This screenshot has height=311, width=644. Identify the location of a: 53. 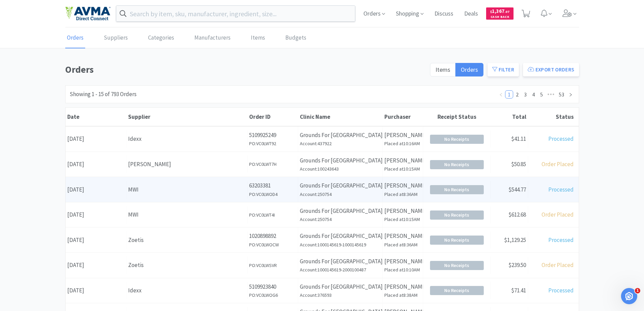
(562, 94).